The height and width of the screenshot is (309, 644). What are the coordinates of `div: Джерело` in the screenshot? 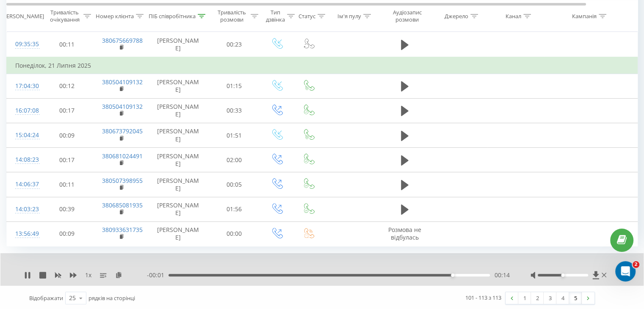 It's located at (457, 16).